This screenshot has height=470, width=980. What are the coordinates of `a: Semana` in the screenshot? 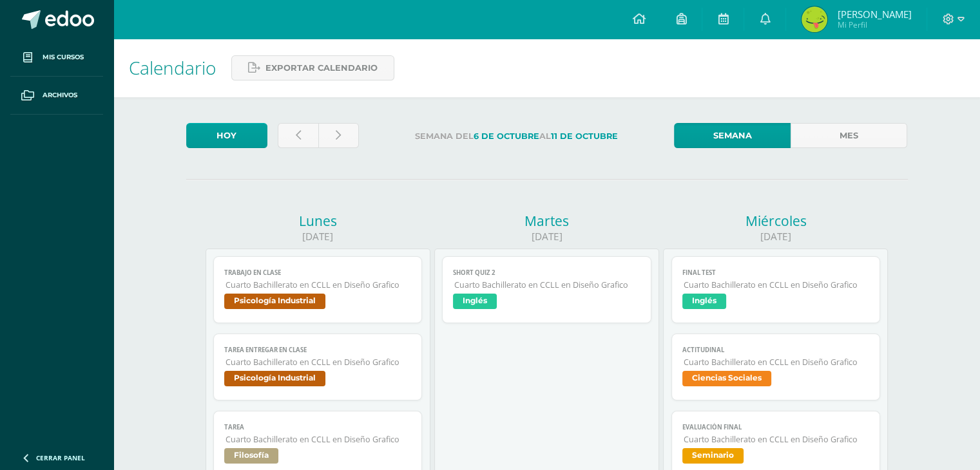 It's located at (732, 136).